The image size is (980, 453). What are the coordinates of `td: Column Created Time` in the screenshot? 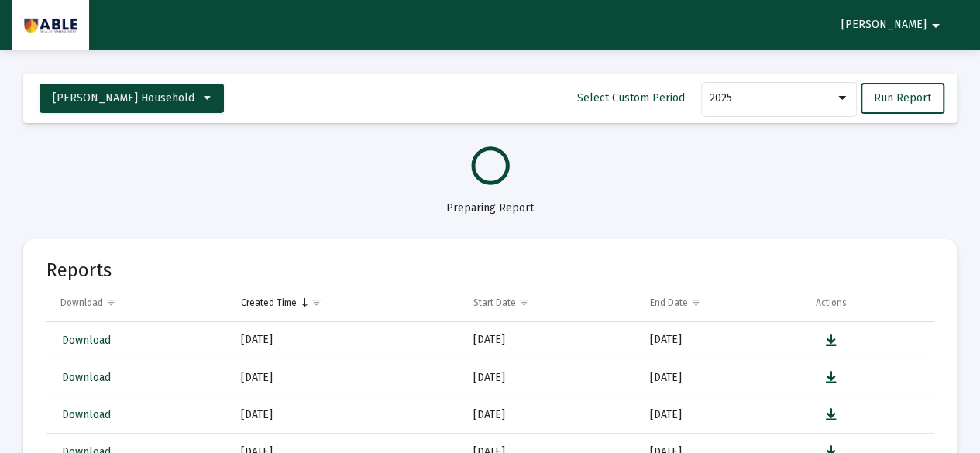 It's located at (346, 303).